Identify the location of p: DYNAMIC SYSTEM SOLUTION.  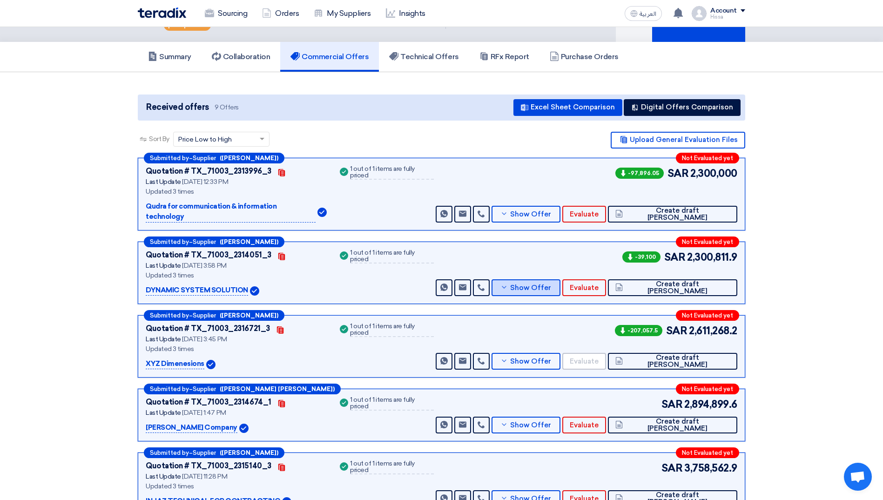
(197, 290).